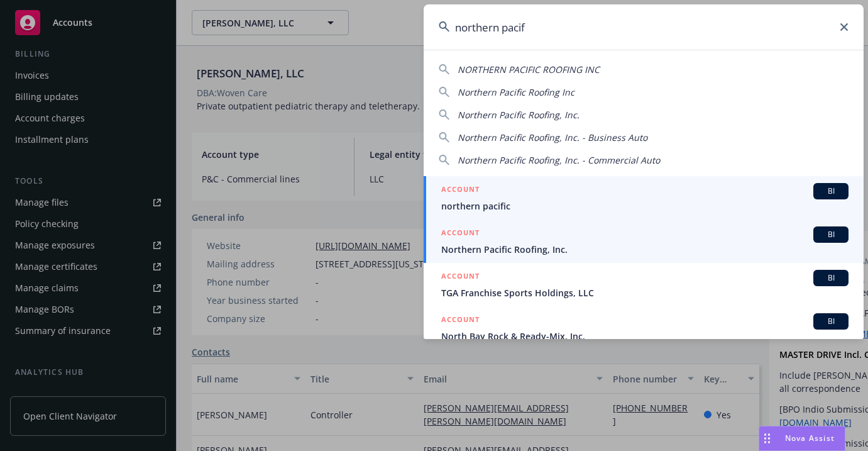 This screenshot has width=868, height=451. What do you see at coordinates (810, 438) in the screenshot?
I see `span: Nova Assist` at bounding box center [810, 438].